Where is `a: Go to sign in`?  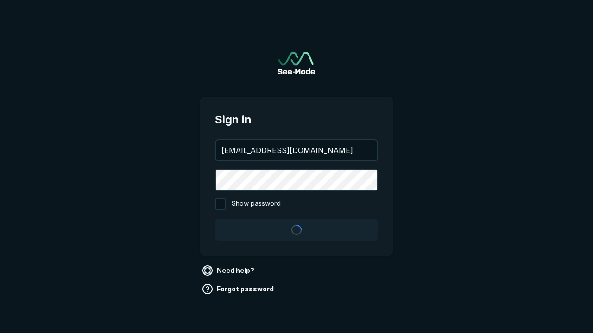
a: Go to sign in is located at coordinates (296, 63).